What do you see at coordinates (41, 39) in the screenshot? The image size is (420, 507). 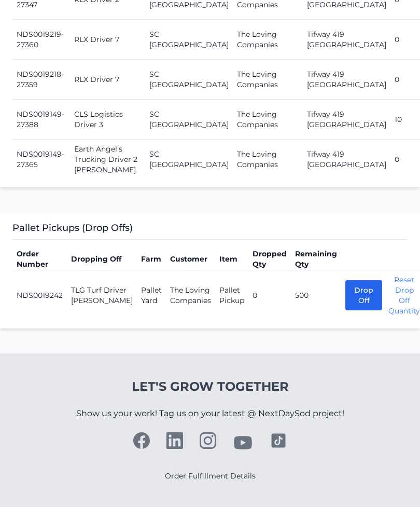 I see `td: NDS0019219-27360` at bounding box center [41, 39].